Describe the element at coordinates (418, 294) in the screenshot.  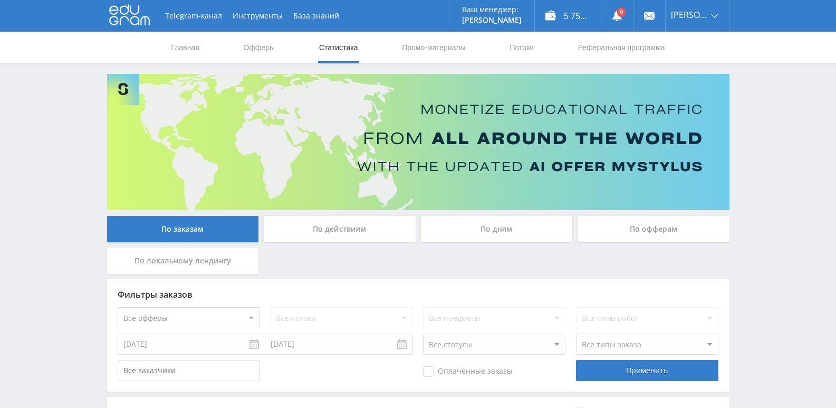
I see `div: Фильтры заказов` at that location.